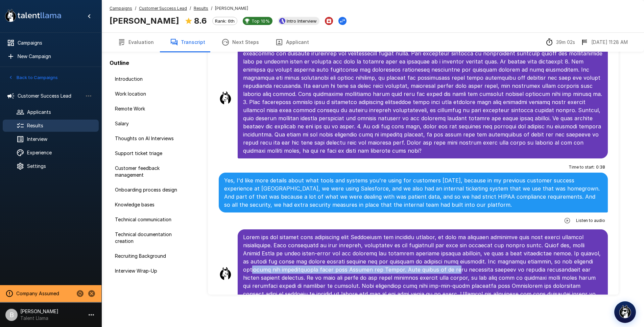  I want to click on span: Thoughts on AI Interviews, so click(149, 139).